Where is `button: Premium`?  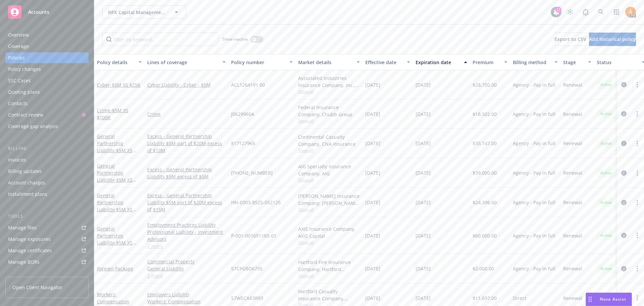
button: Premium is located at coordinates (490, 62).